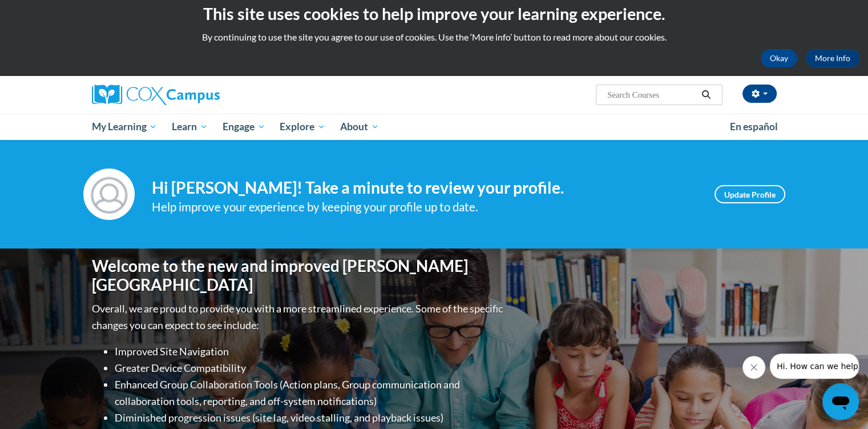 The image size is (868, 429). What do you see at coordinates (652, 95) in the screenshot?
I see `input: Search Courses` at bounding box center [652, 95].